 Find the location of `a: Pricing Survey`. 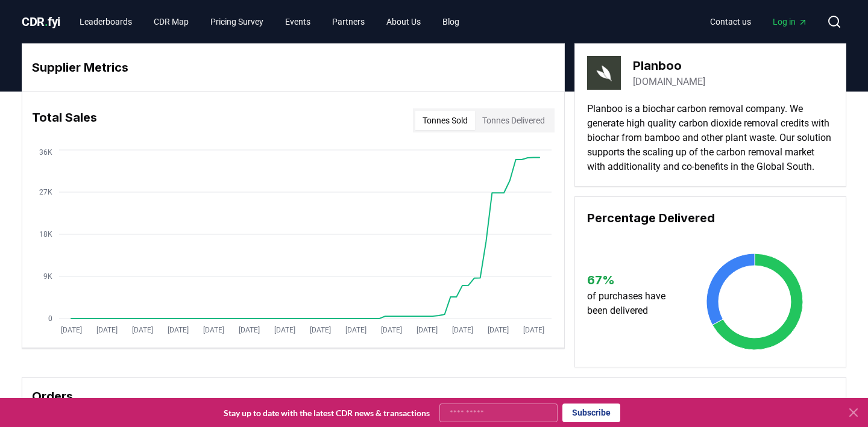

a: Pricing Survey is located at coordinates (237, 22).